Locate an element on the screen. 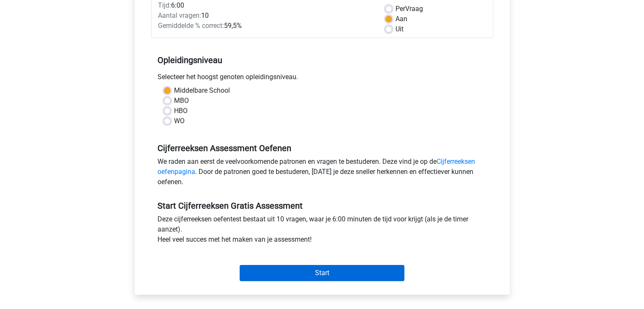 The image size is (644, 309). div: 6:00 is located at coordinates (265, 5).